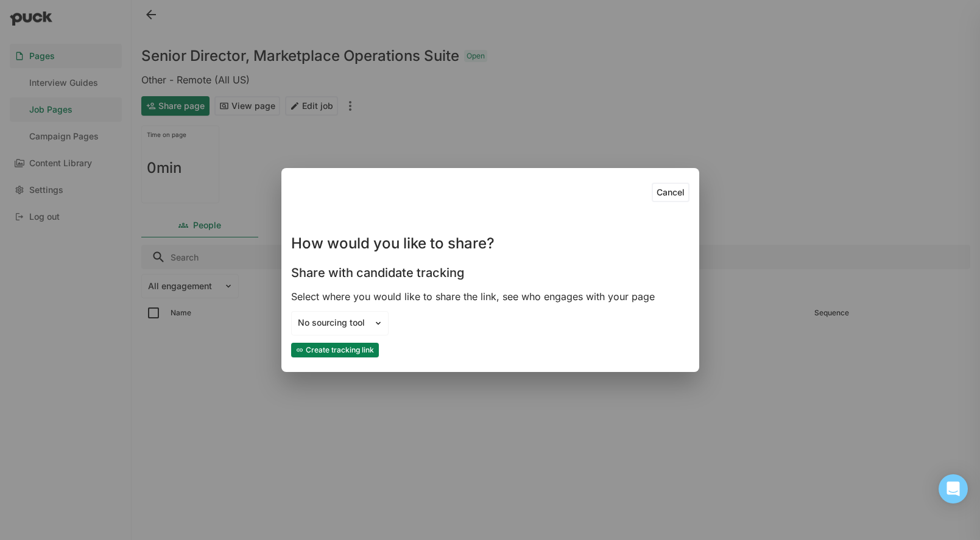 This screenshot has width=980, height=540. What do you see at coordinates (953, 489) in the screenshot?
I see `div: Open Intercom Messenger` at bounding box center [953, 489].